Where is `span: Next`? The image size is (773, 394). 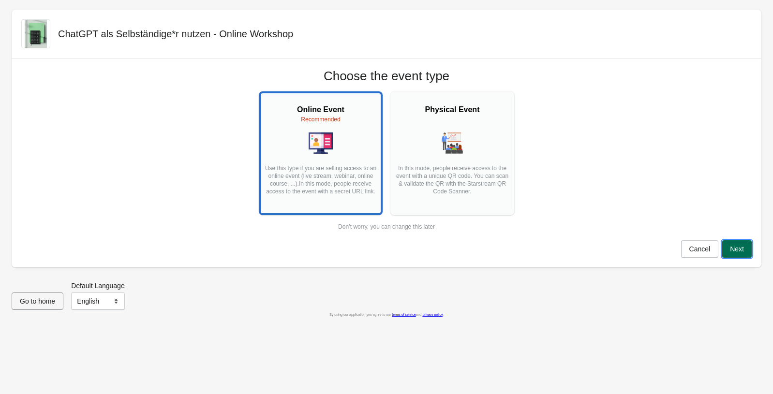
span: Next is located at coordinates (736, 249).